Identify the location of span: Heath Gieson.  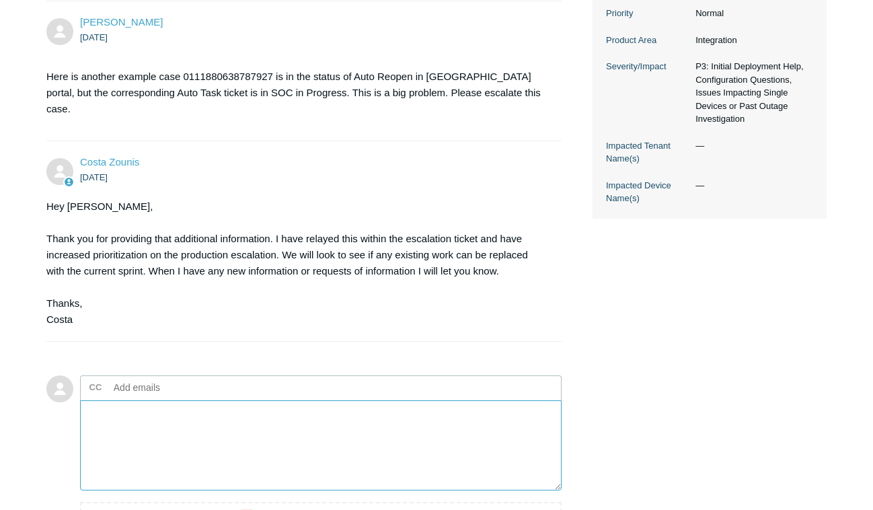
(121, 22).